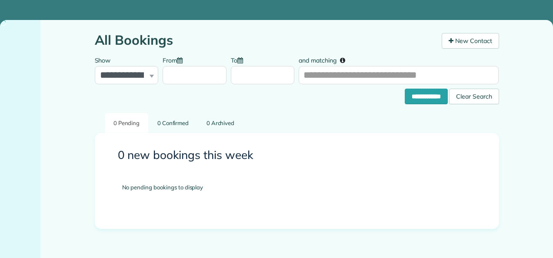  I want to click on label: and matching, so click(325, 60).